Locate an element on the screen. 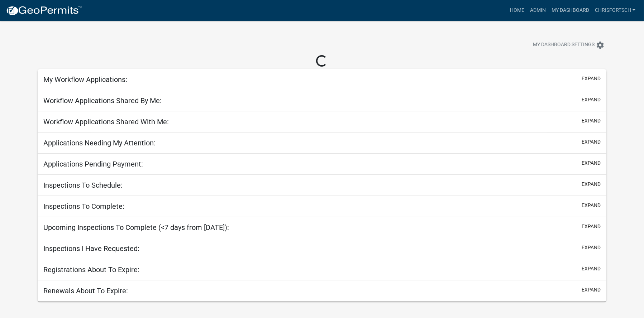 The width and height of the screenshot is (644, 318). i: settings is located at coordinates (600, 45).